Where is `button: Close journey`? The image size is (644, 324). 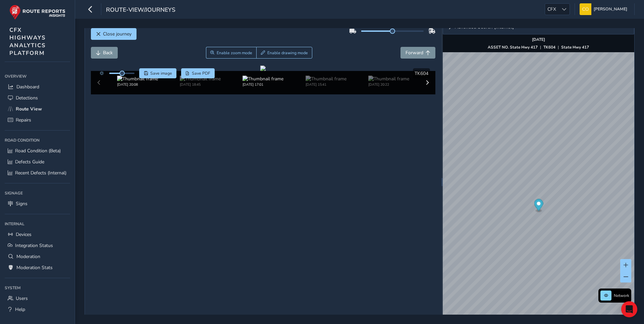 button: Close journey is located at coordinates (114, 34).